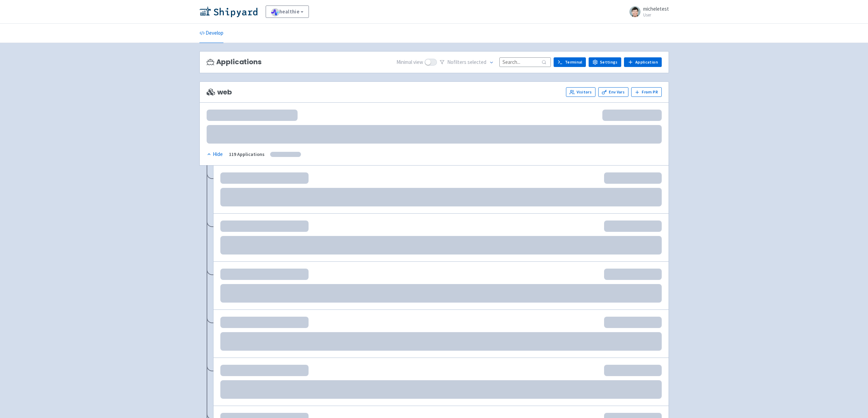 This screenshot has height=418, width=868. Describe the element at coordinates (605, 62) in the screenshot. I see `a: Settings` at that location.